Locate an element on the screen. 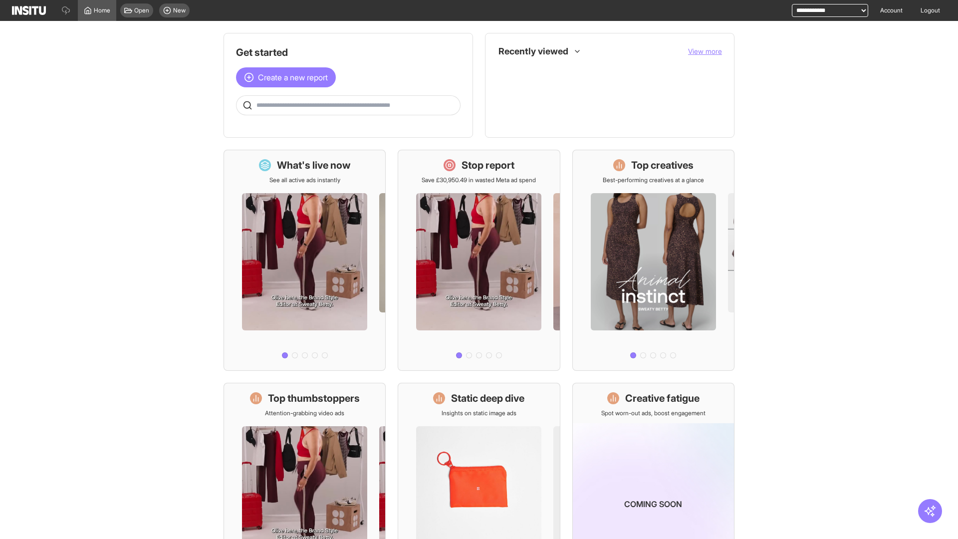  h1: Get started is located at coordinates (348, 52).